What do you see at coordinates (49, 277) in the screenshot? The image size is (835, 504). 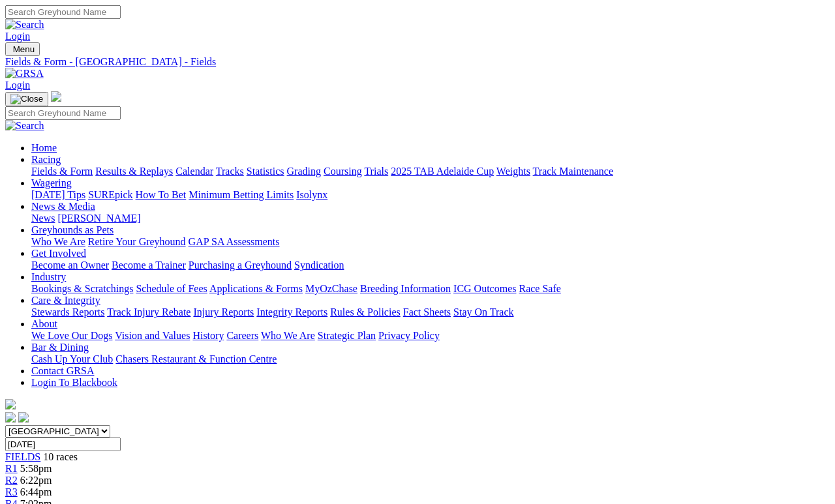 I see `a: Industry` at bounding box center [49, 277].